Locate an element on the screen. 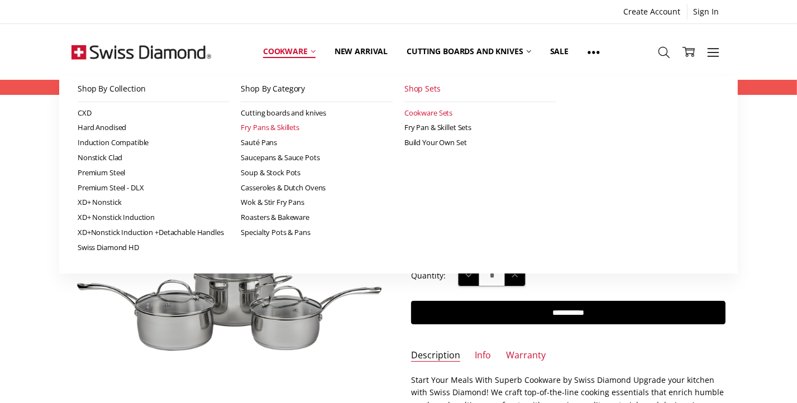 The height and width of the screenshot is (403, 797). a: Cutting boards and knives is located at coordinates (469, 51).